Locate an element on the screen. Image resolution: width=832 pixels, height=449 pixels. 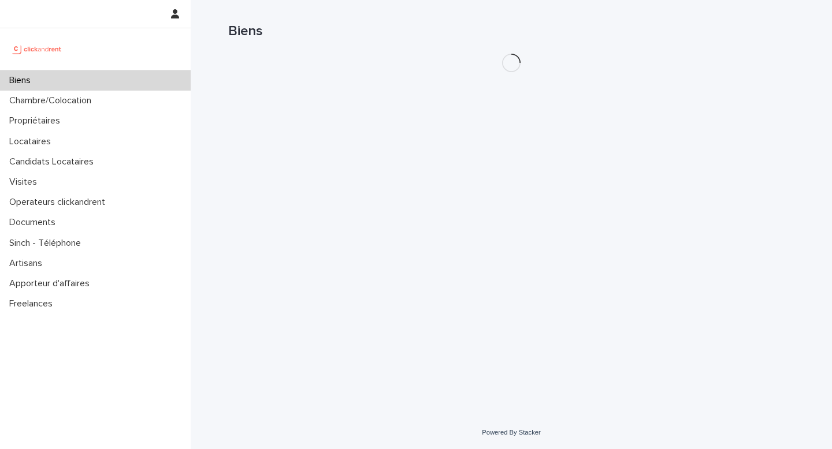
p: Biens is located at coordinates (22, 80).